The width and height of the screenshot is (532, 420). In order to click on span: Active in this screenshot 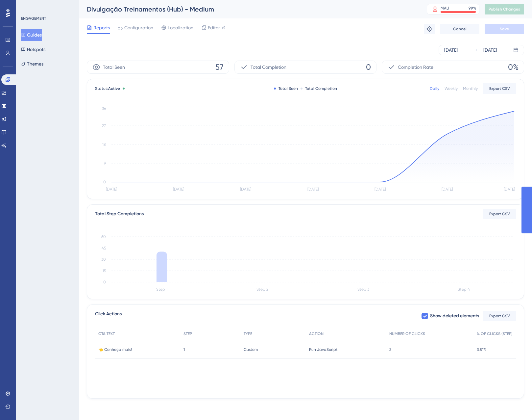, I will do `click(114, 88)`.